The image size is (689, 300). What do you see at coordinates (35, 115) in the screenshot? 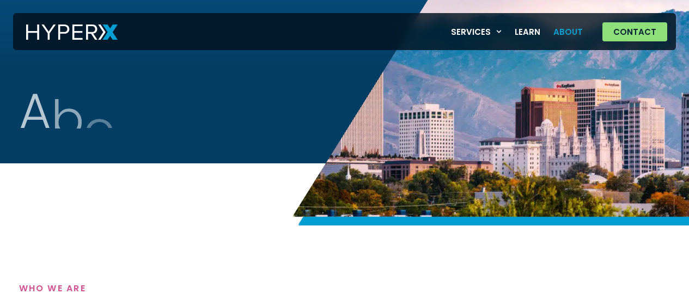
I see `span: A` at bounding box center [35, 115].